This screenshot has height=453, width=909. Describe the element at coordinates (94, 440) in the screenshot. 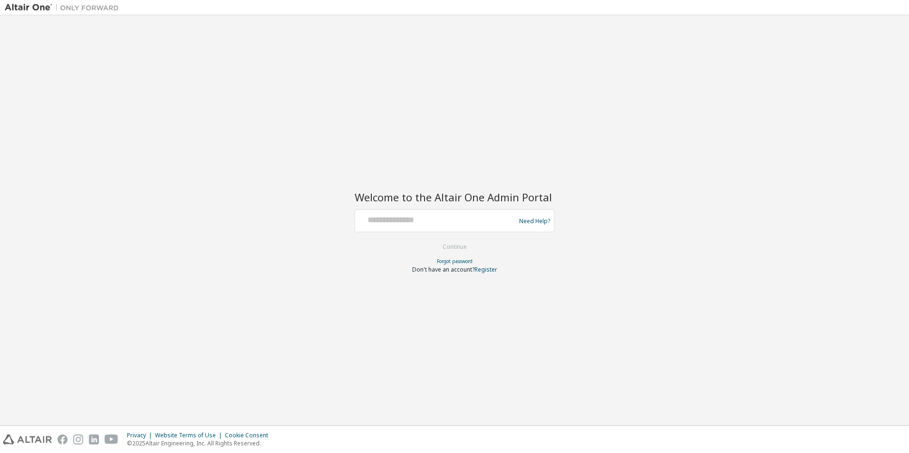

I see `img: linkedin.svg` at that location.